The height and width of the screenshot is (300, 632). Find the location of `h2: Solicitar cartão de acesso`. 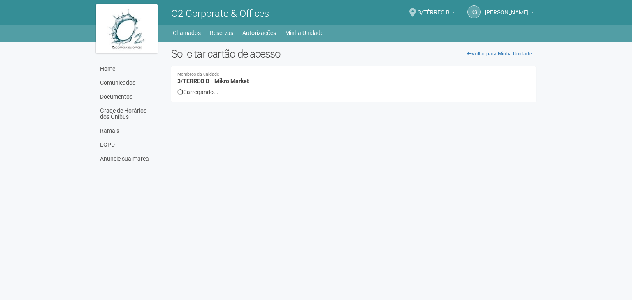

h2: Solicitar cartão de acesso is located at coordinates (354, 54).